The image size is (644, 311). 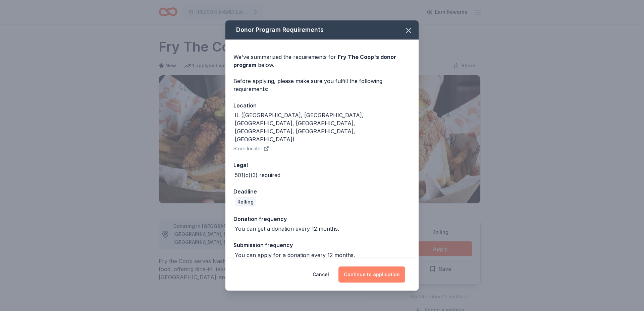 I want to click on div: Donor Program Requirements, so click(x=322, y=30).